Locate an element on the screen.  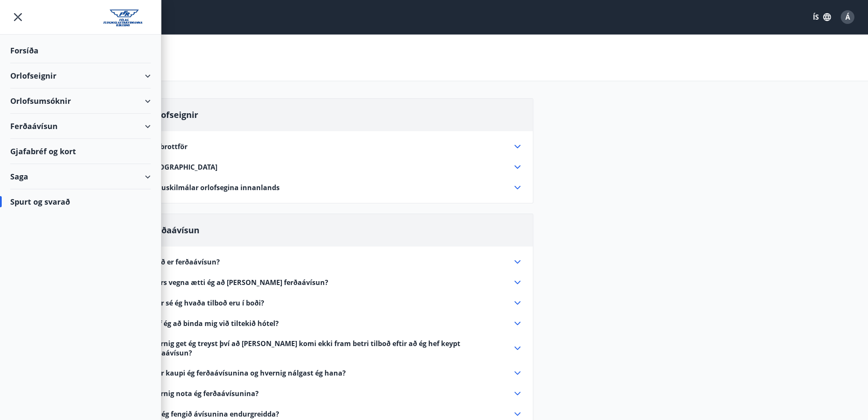
div: Leiguskilmálar orlofsegina innanlands is located at coordinates (335, 187).